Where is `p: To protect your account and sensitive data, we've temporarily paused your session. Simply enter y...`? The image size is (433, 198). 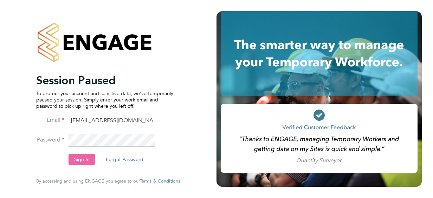
p: To protect your account and sensitive data, we've temporarily paused your session. Simply enter y... is located at coordinates (105, 100).